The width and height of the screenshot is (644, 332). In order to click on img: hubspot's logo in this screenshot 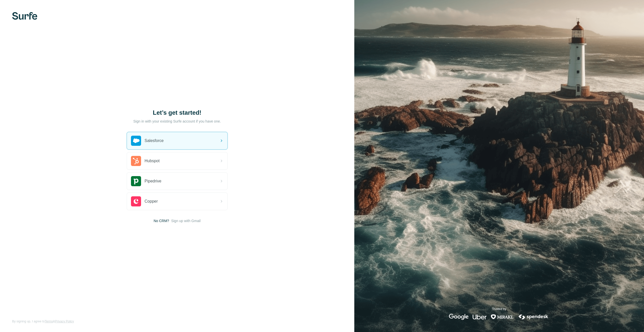, I will do `click(136, 161)`.